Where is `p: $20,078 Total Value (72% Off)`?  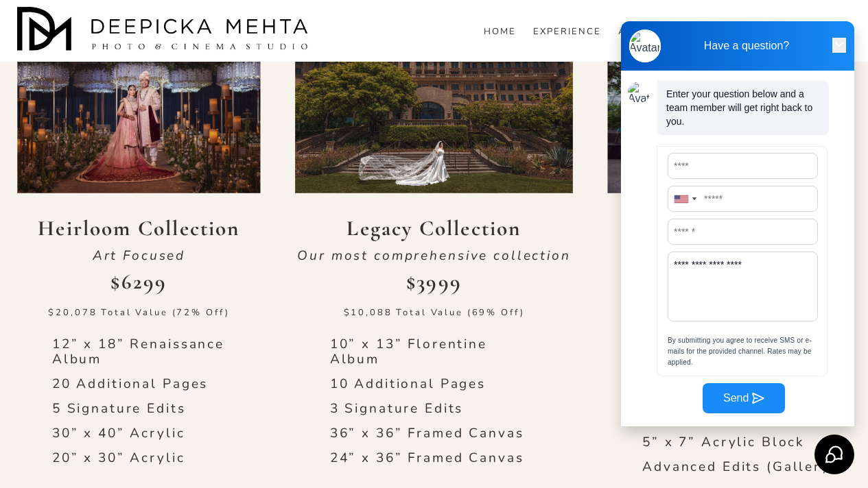
p: $20,078 Total Value (72% Off) is located at coordinates (139, 313).